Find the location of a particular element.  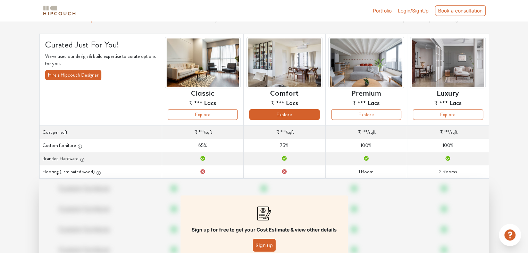

td: 1 Room is located at coordinates (366, 172).